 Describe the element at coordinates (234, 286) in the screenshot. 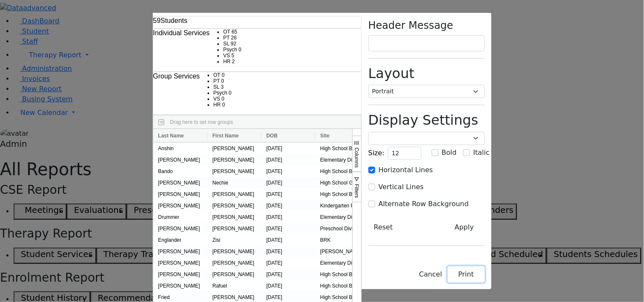

I see `div: Rafuel` at that location.